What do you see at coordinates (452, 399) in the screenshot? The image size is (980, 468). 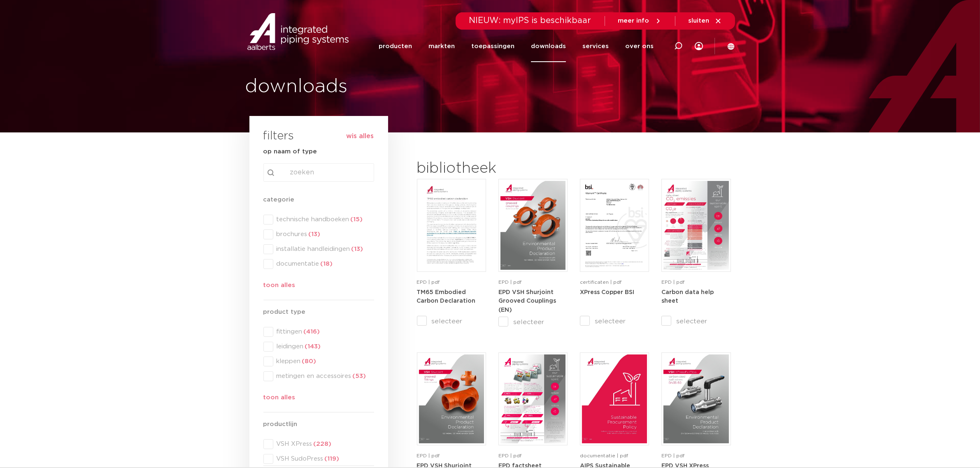 I see `img: VSH-Shurjoint-Grooved-Fittings_A4EPD_5011523_EN-pdf.jpg` at bounding box center [452, 399].